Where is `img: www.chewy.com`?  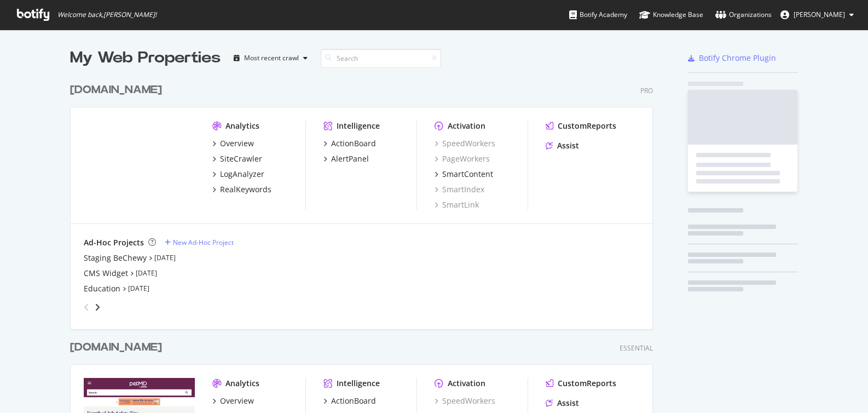
img: www.chewy.com is located at coordinates (139, 165).